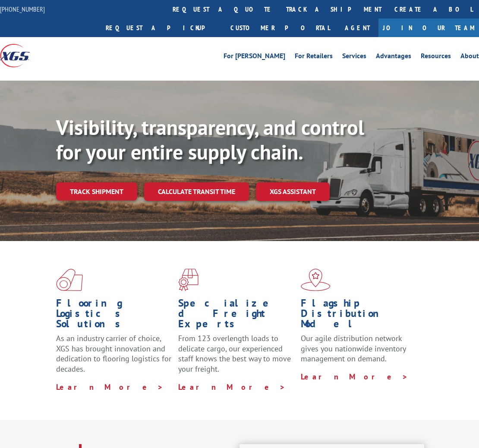 Image resolution: width=479 pixels, height=448 pixels. Describe the element at coordinates (469, 58) in the screenshot. I see `a: About` at that location.